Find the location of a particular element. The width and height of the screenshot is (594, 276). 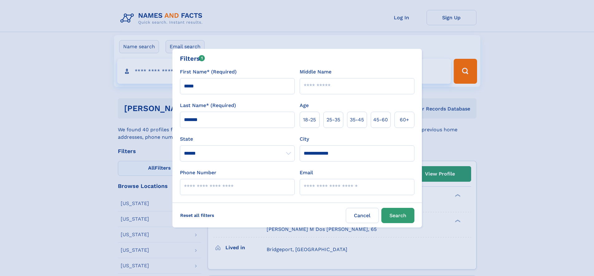

button: Search is located at coordinates (398, 216).